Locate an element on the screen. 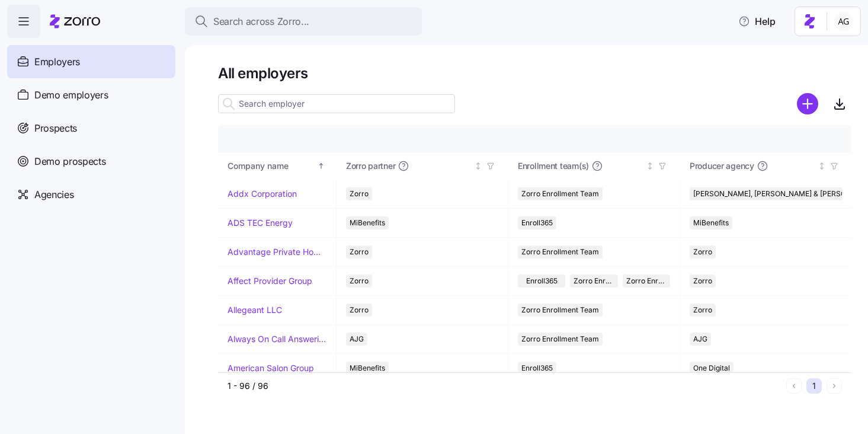 The width and height of the screenshot is (868, 434). a: Demo employers is located at coordinates (91, 95).